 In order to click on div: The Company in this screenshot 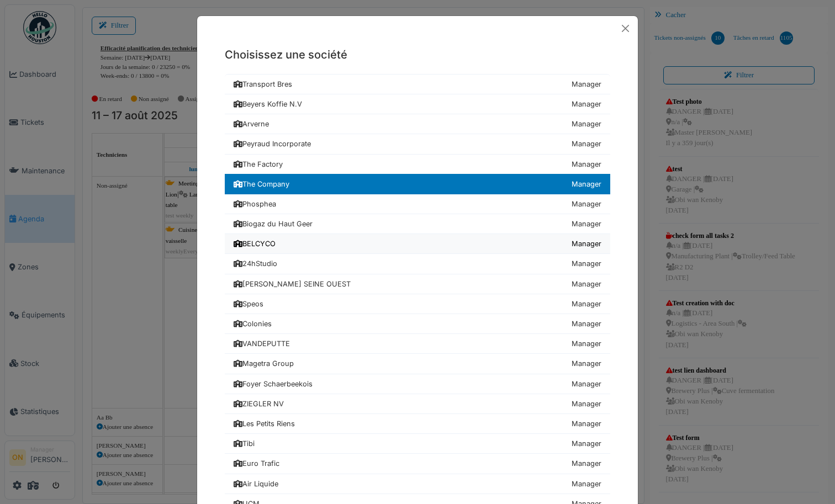, I will do `click(261, 184)`.